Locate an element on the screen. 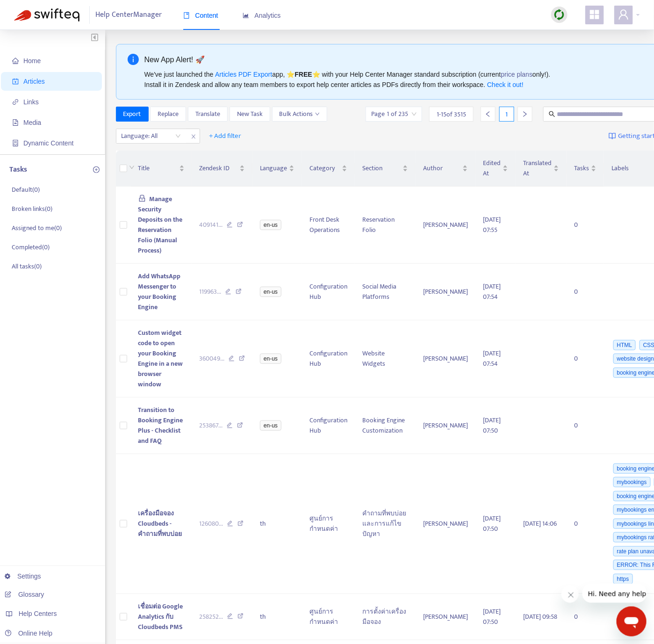 This screenshot has width=654, height=644. span: right is located at coordinates (525, 114).